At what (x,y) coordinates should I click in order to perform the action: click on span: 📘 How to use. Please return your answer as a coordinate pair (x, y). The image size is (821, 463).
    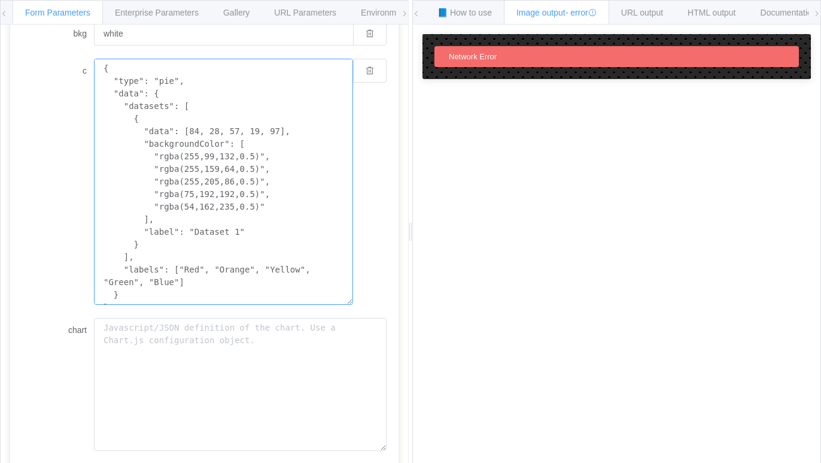
    Looking at the image, I should click on (464, 13).